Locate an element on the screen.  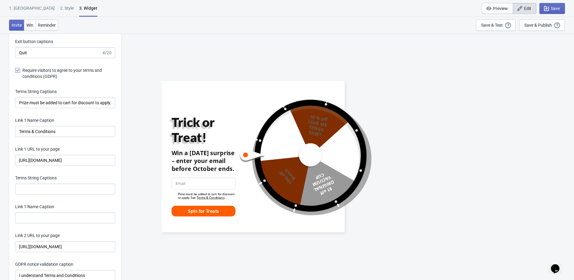
button: Save & Publish is located at coordinates (542, 25).